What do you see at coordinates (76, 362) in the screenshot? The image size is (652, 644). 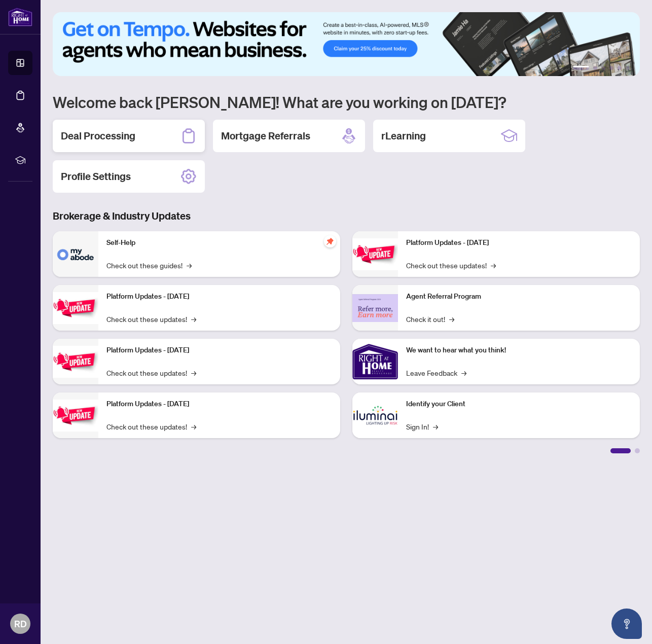 I see `img: Platform Updates - July 21, 2025` at bounding box center [76, 362].